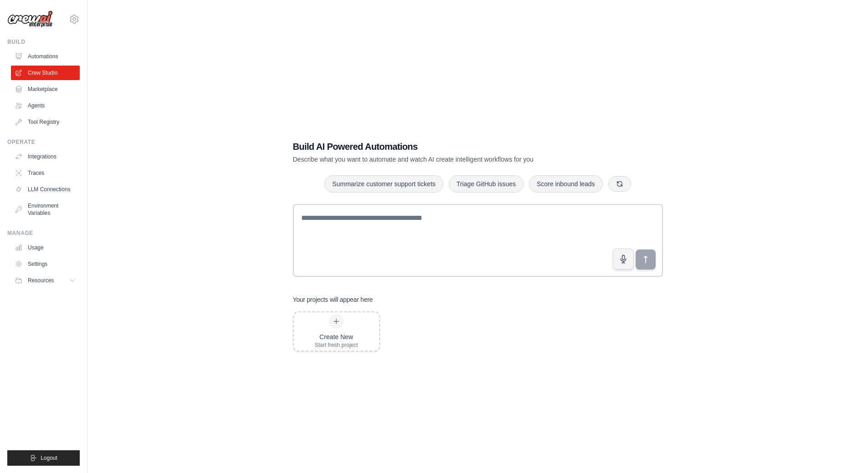 This screenshot has height=473, width=868. Describe the element at coordinates (45, 173) in the screenshot. I see `a: Traces` at that location.